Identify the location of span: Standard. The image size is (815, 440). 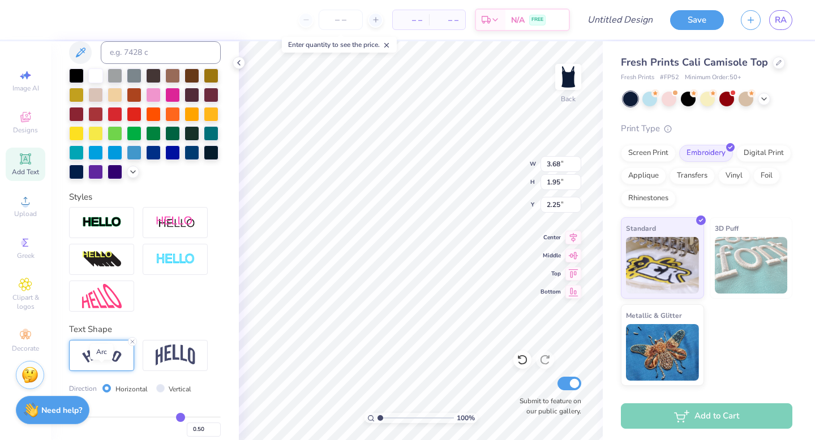
(640, 228).